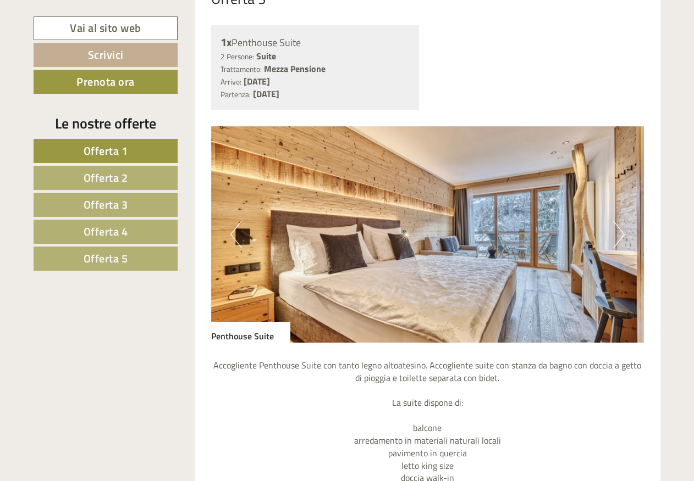 This screenshot has width=694, height=481. Describe the element at coordinates (241, 69) in the screenshot. I see `small: Trattamento:` at that location.